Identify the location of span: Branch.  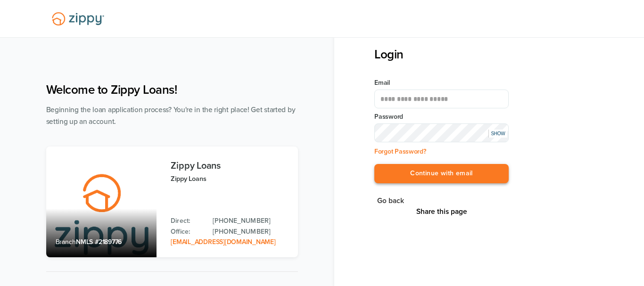
(66, 242).